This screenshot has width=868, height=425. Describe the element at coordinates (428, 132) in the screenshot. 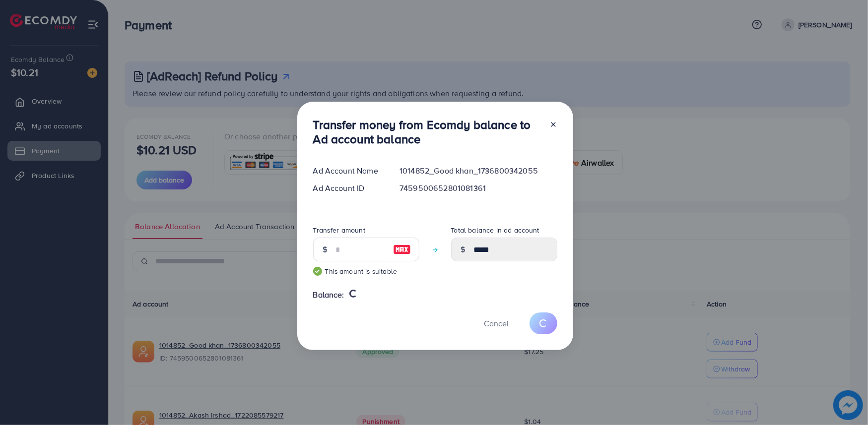

I see `h3: Transfer money from Ecomdy balance to Ad account balance` at that location.